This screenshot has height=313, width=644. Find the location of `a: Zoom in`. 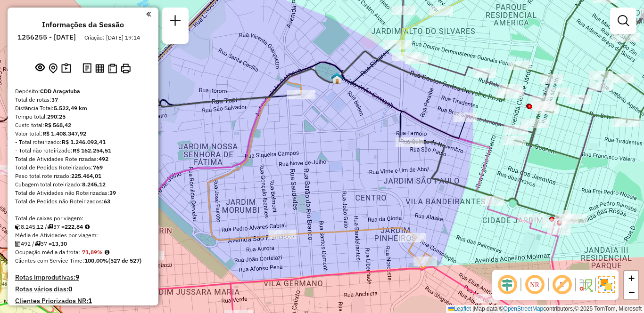

a: Zoom in is located at coordinates (631, 279).